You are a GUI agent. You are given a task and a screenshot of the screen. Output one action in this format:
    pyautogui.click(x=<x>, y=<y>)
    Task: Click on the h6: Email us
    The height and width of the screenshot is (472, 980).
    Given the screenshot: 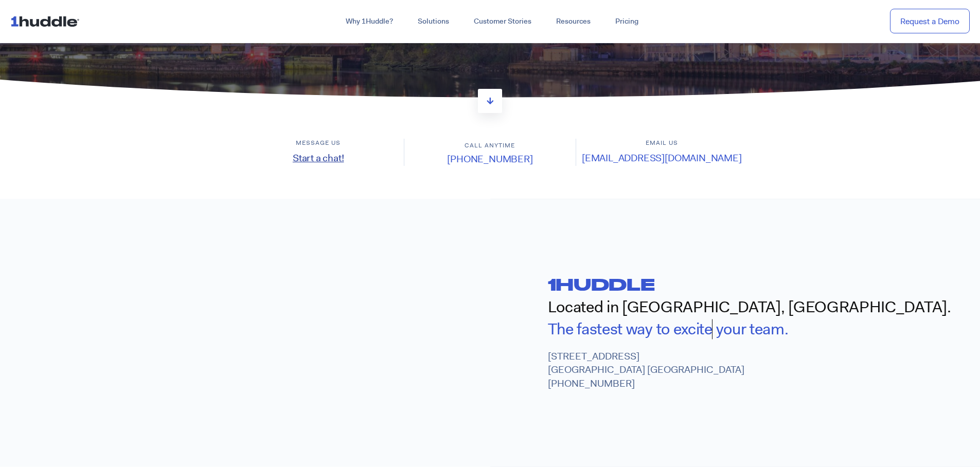 What is the action you would take?
    pyautogui.click(x=661, y=143)
    